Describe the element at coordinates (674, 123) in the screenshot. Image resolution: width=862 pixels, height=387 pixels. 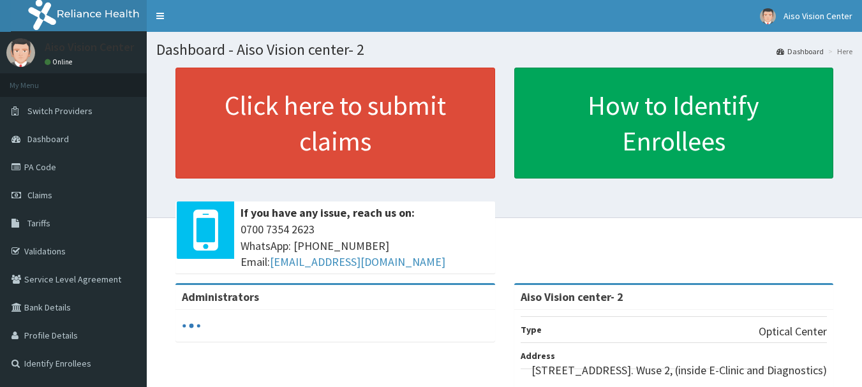
I see `a: How to Identify Enrollees` at that location.